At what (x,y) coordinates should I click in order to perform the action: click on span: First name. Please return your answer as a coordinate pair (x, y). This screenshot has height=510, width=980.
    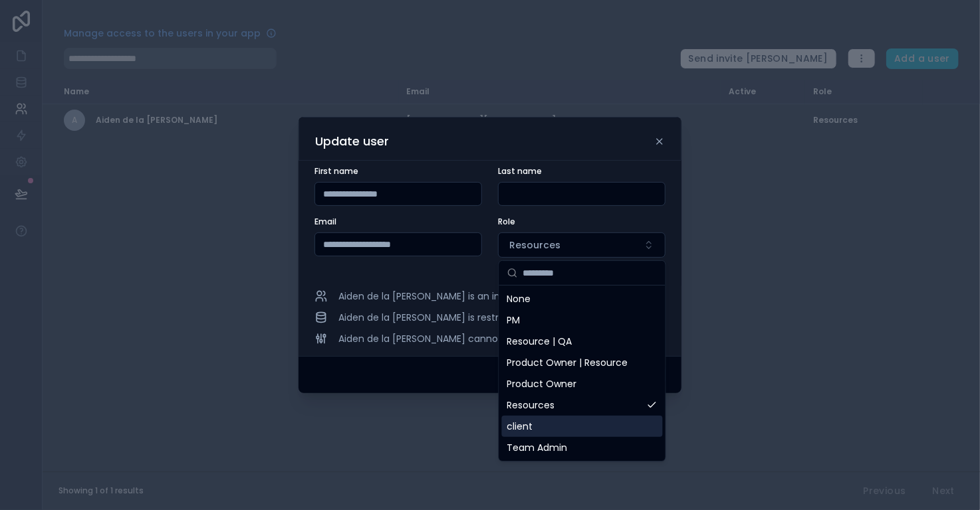
    Looking at the image, I should click on (336, 171).